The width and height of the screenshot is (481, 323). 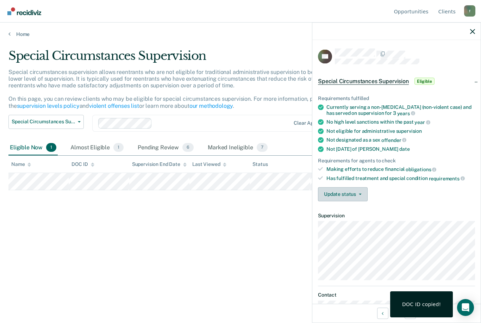 I want to click on img: Recidiviz, so click(x=24, y=11).